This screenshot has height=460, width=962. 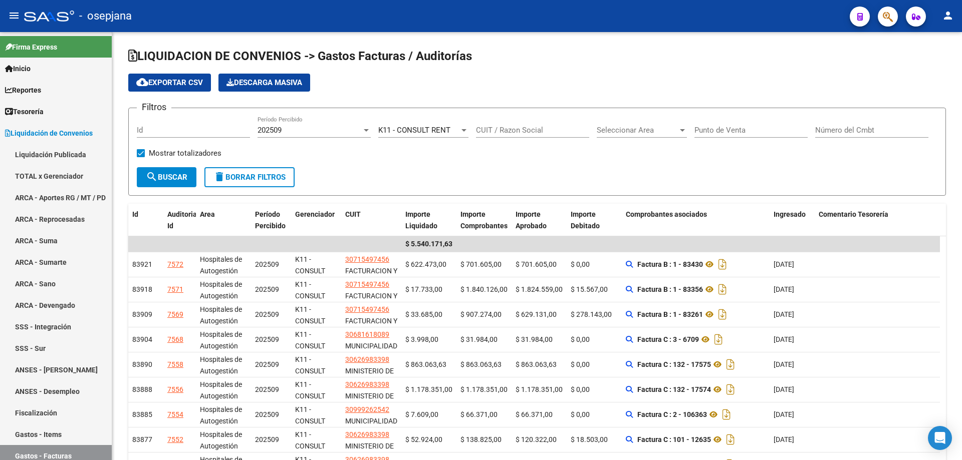 What do you see at coordinates (223, 220) in the screenshot?
I see `datatable-header-cell: Area` at bounding box center [223, 220].